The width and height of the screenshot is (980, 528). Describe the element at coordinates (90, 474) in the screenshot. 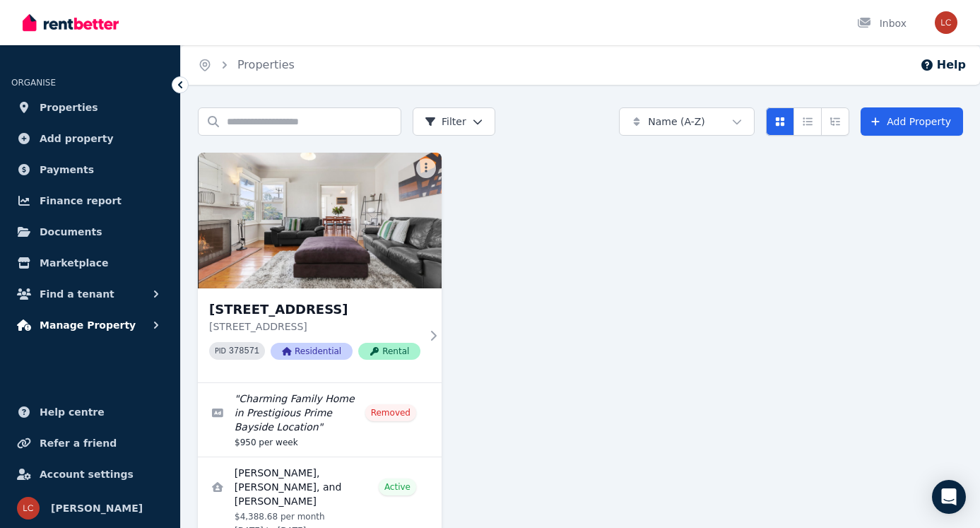

I see `a: Account settings` at that location.